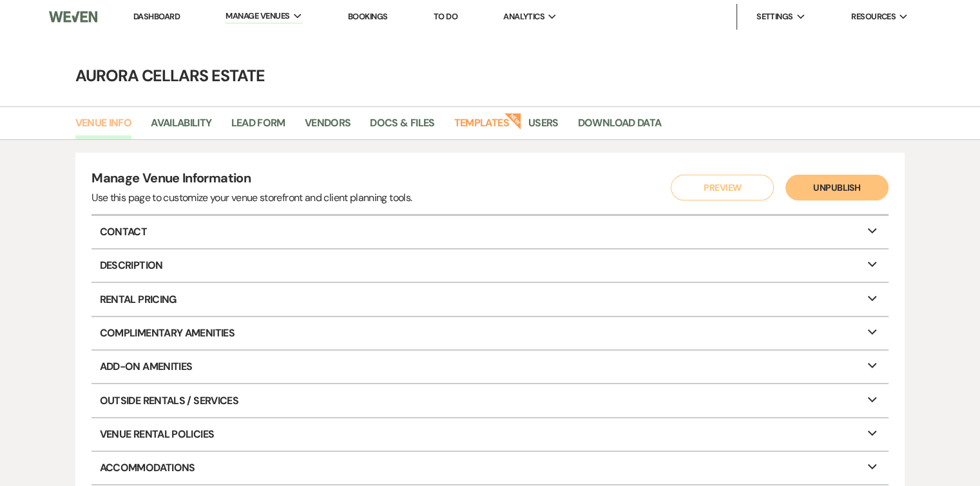 This screenshot has height=486, width=980. What do you see at coordinates (513, 120) in the screenshot?
I see `strong: New` at bounding box center [513, 120].